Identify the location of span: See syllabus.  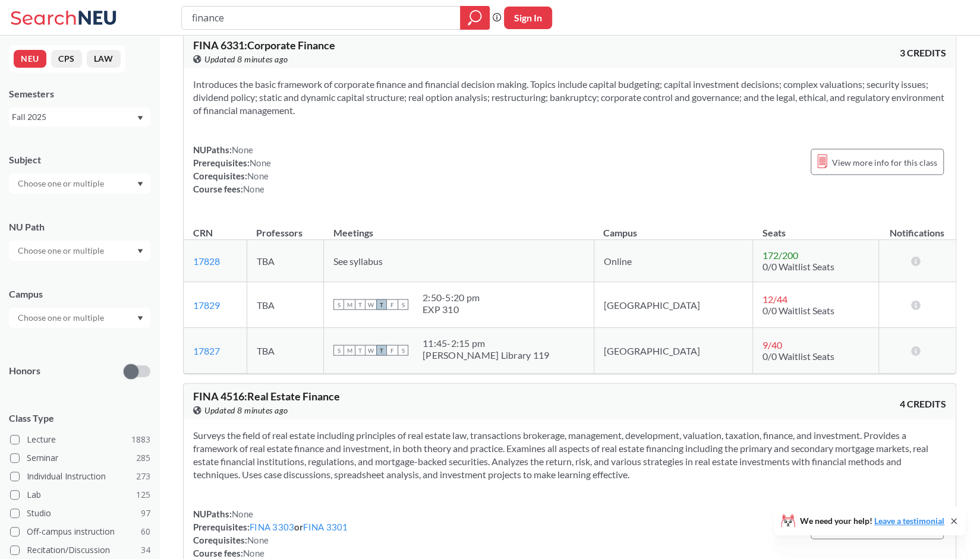
(358, 261).